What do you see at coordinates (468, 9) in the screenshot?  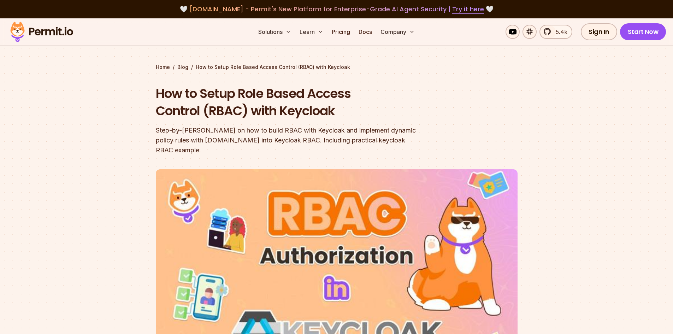 I see `a: Try it here` at bounding box center [468, 9].